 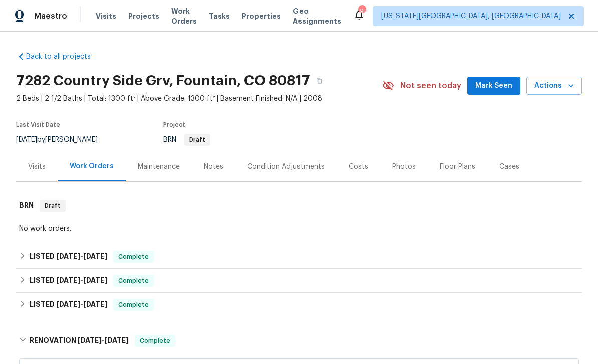 What do you see at coordinates (509, 167) in the screenshot?
I see `div: Cases` at bounding box center [509, 167].